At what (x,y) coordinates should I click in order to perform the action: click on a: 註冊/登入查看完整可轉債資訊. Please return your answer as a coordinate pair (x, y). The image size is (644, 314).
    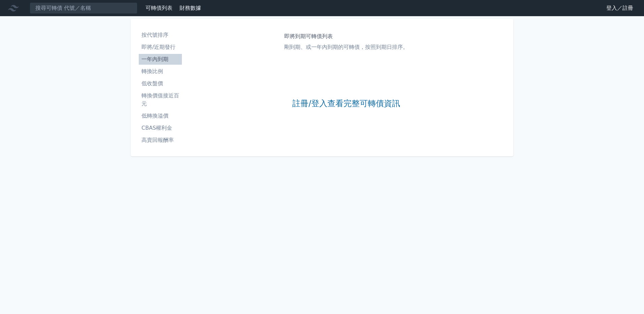
    Looking at the image, I should click on (346, 104).